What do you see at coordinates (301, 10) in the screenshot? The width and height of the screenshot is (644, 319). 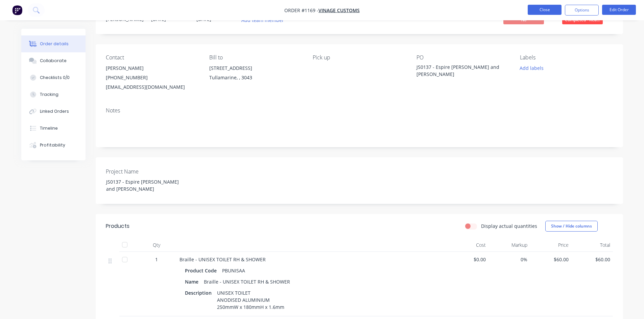 I see `span: Order #1169 -` at bounding box center [301, 10].